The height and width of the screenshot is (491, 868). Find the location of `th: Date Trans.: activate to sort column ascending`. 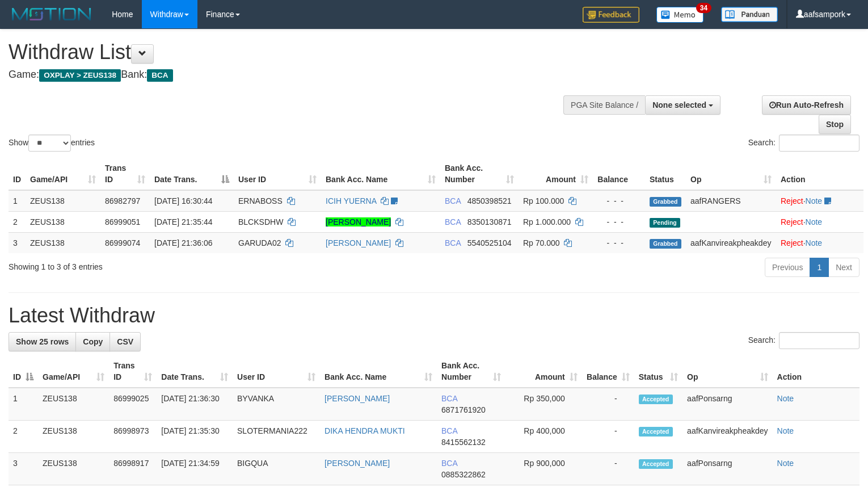

th: Date Trans.: activate to sort column ascending is located at coordinates (195, 371).